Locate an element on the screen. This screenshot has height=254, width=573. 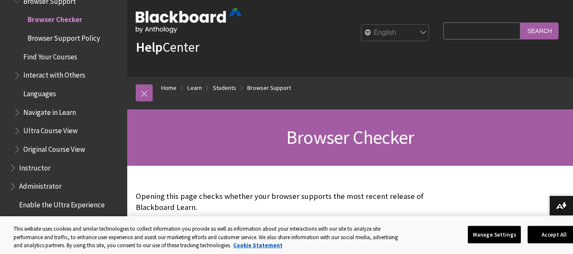
a: More information about your privacy, opens in a new tab is located at coordinates (258, 245).